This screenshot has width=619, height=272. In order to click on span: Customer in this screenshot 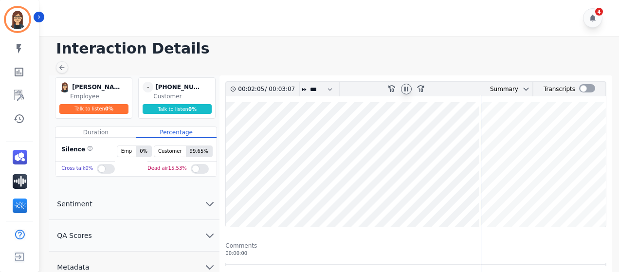, I will do `click(170, 151)`.